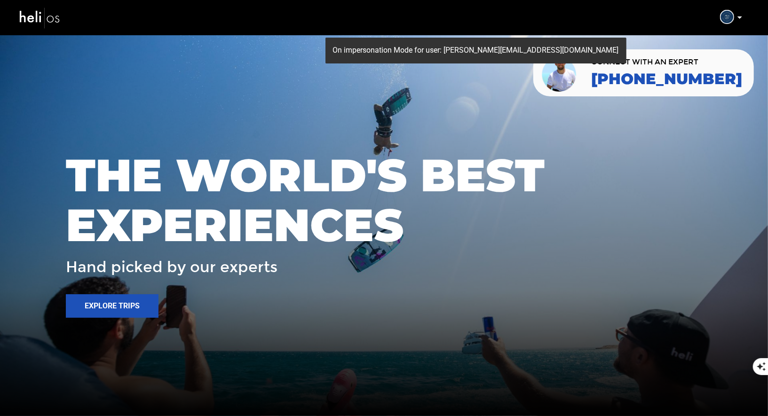 The image size is (768, 416). I want to click on button: Explore Trips, so click(112, 306).